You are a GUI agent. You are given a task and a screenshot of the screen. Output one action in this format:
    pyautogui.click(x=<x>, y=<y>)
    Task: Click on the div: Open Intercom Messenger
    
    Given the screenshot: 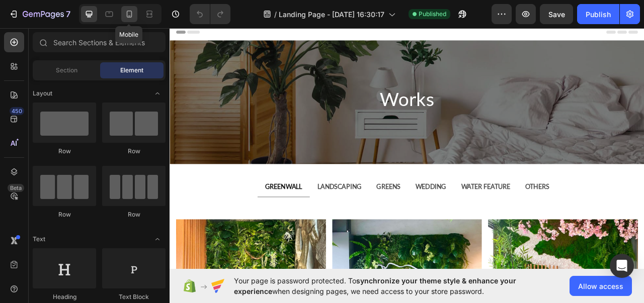 What is the action you would take?
    pyautogui.click(x=622, y=266)
    